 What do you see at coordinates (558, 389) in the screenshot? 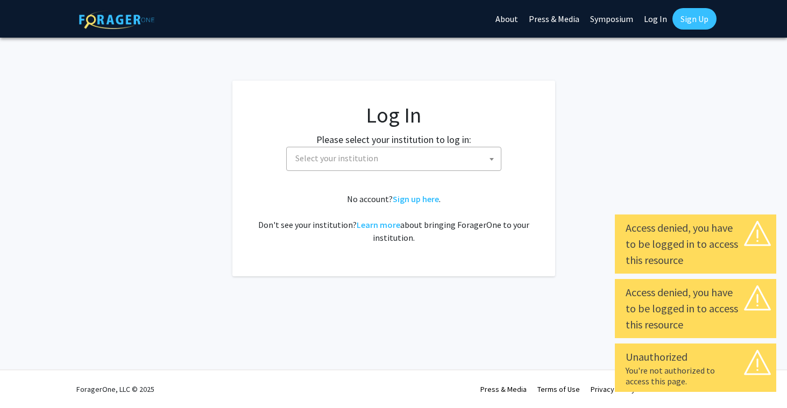
I see `a: Terms of Use` at bounding box center [558, 389].